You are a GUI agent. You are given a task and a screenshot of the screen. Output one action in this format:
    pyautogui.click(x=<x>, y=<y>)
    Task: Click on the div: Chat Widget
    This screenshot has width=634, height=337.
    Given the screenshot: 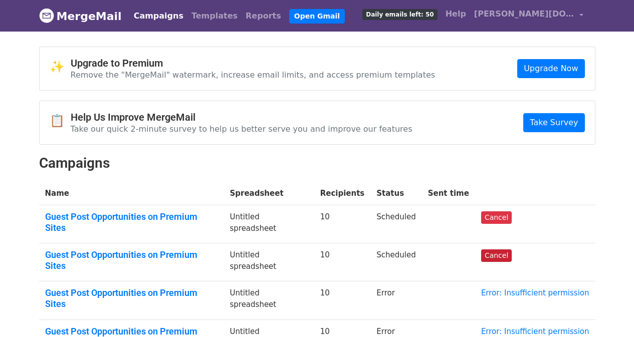 What is the action you would take?
    pyautogui.click(x=609, y=313)
    